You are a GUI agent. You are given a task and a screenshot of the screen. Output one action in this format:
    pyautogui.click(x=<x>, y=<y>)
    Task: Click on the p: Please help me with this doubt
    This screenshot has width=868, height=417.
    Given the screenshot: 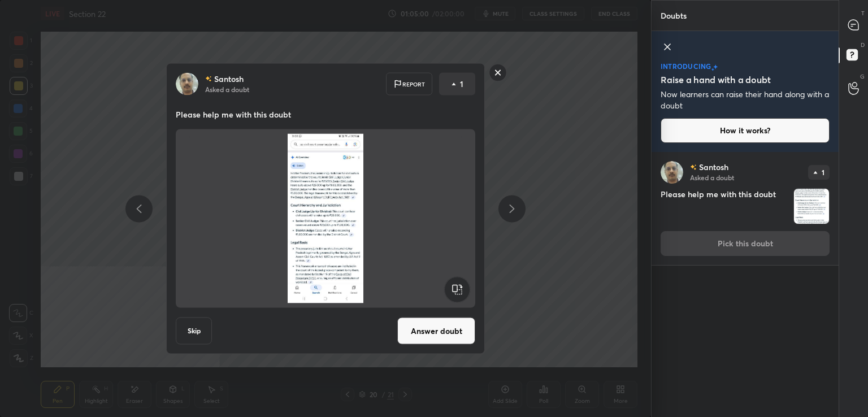 What is the action you would take?
    pyautogui.click(x=326, y=115)
    